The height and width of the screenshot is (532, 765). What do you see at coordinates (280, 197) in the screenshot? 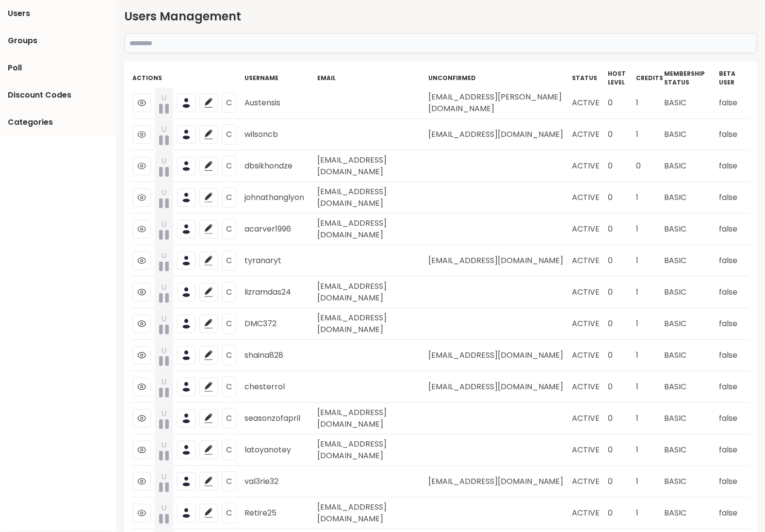
I see `td: johnathanglyon` at bounding box center [280, 197].